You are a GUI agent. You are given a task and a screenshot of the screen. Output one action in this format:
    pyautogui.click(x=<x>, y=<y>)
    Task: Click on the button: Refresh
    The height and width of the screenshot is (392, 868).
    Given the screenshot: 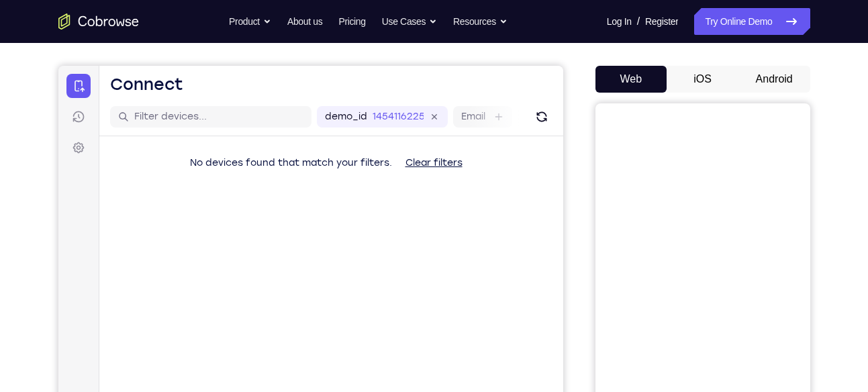 What is the action you would take?
    pyautogui.click(x=483, y=51)
    